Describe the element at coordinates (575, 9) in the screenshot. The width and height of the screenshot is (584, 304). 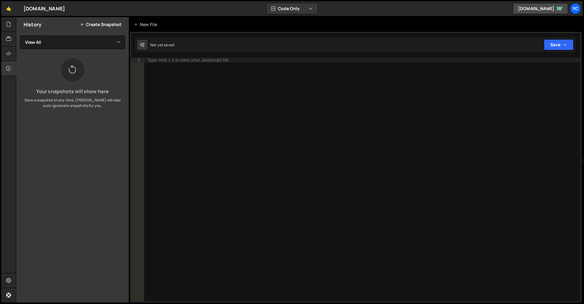
I see `div: yc` at that location.